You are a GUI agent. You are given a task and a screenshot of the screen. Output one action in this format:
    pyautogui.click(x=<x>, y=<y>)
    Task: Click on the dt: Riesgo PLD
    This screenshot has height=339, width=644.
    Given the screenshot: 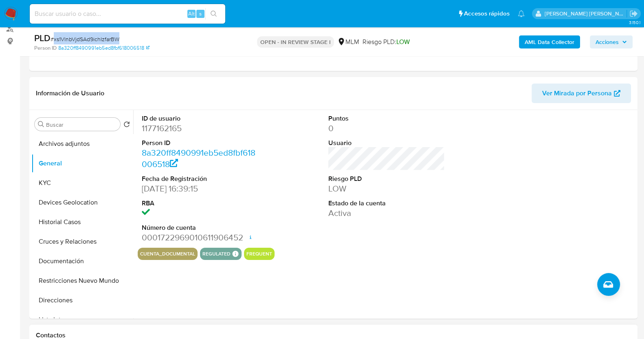 What is the action you would take?
    pyautogui.click(x=387, y=179)
    